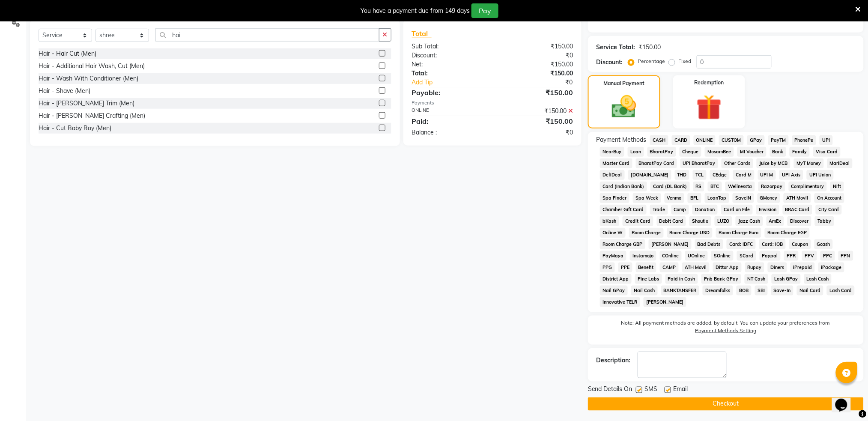  Describe the element at coordinates (613, 233) in the screenshot. I see `span: Online W` at that location.